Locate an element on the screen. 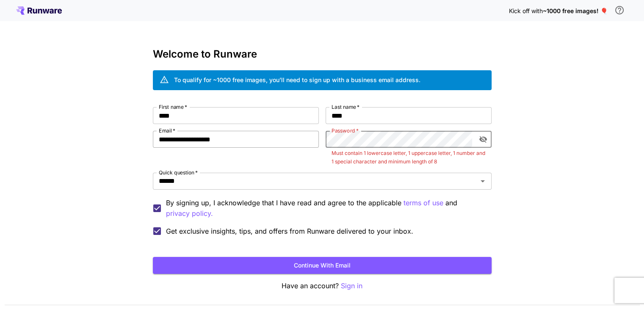 This screenshot has width=644, height=309. p: Must contain 1 lowercase letter, 1 uppercase letter, 1 number and 1 special character and minimum... is located at coordinates (408, 158).